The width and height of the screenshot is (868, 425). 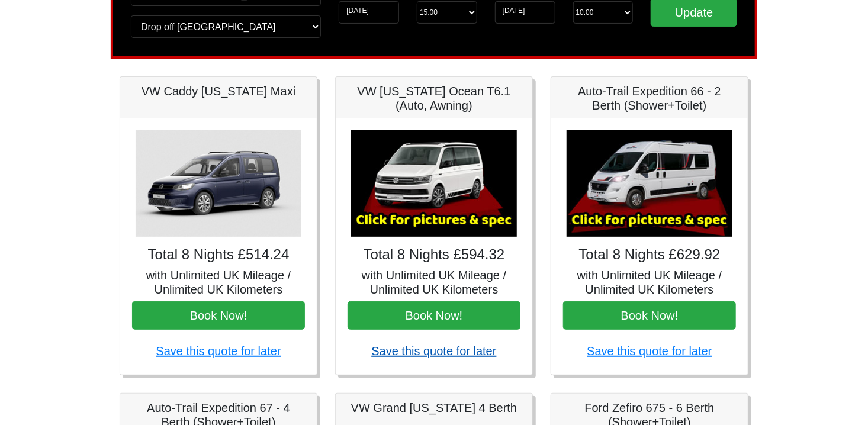 I want to click on h4: Total 8 Nights £594.32, so click(x=434, y=255).